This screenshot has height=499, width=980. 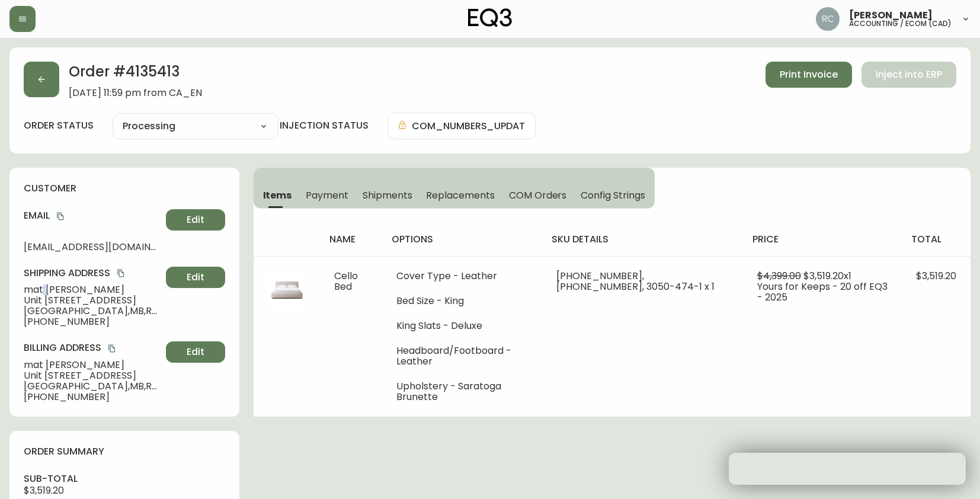 What do you see at coordinates (490, 18) in the screenshot?
I see `img: logo` at bounding box center [490, 18].